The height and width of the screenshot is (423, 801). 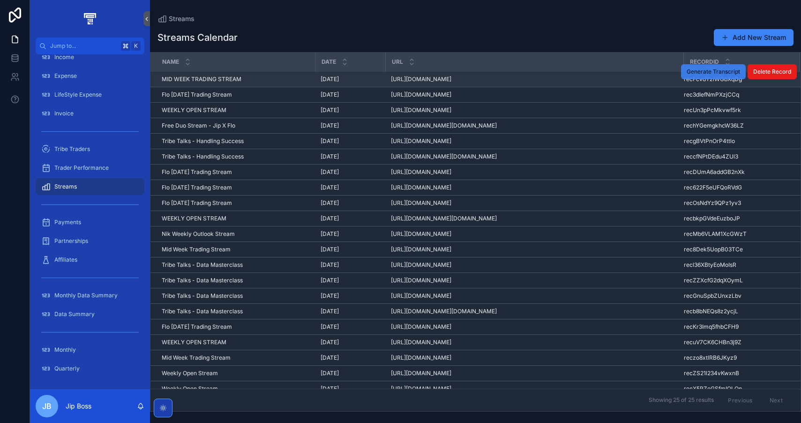 I want to click on a: recl36XBtyEoMoIsR, so click(x=736, y=265).